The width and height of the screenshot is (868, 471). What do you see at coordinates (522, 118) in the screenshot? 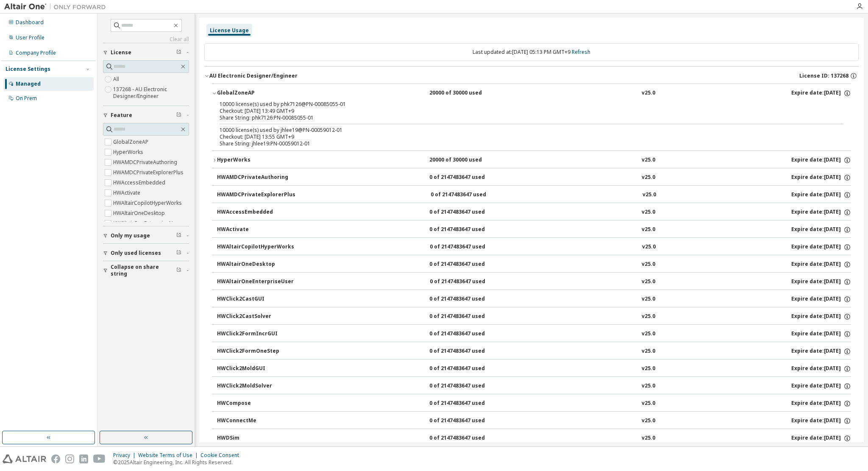
I see `div: Share String: phk7126:PN-00085055-01` at bounding box center [522, 118].